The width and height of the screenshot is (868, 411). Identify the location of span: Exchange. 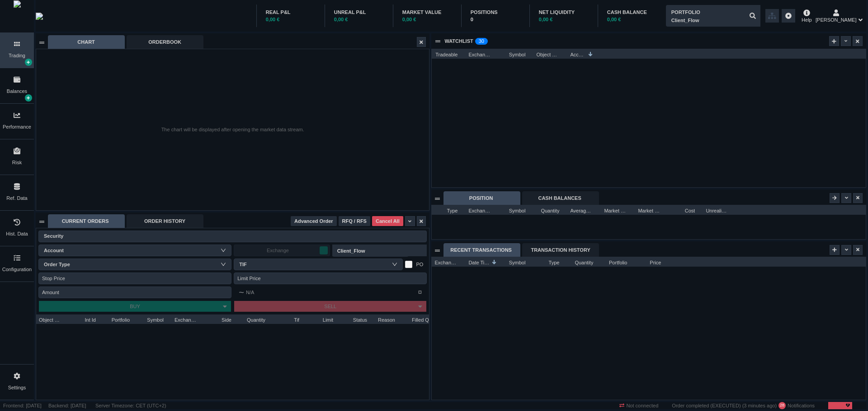
(277, 250).